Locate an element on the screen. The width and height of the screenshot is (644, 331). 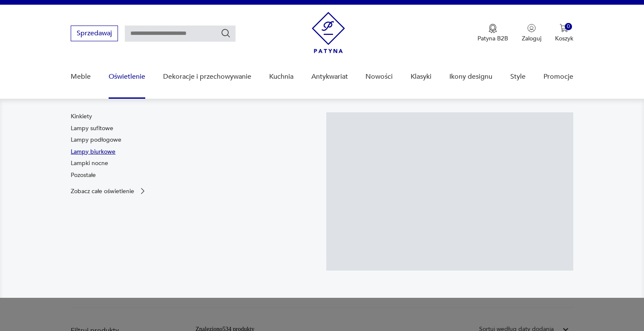
a: Style is located at coordinates (518, 77).